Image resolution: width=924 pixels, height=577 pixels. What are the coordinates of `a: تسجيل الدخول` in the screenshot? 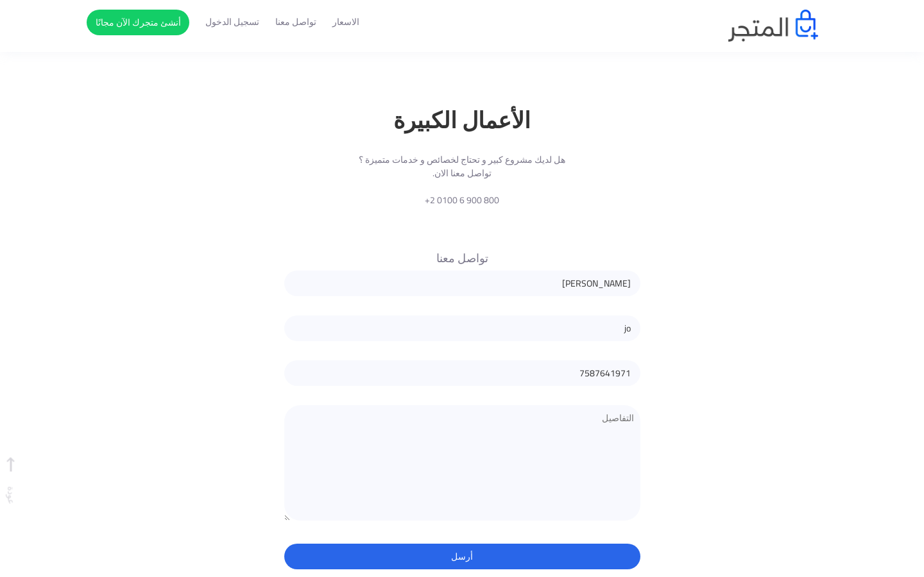 It's located at (232, 22).